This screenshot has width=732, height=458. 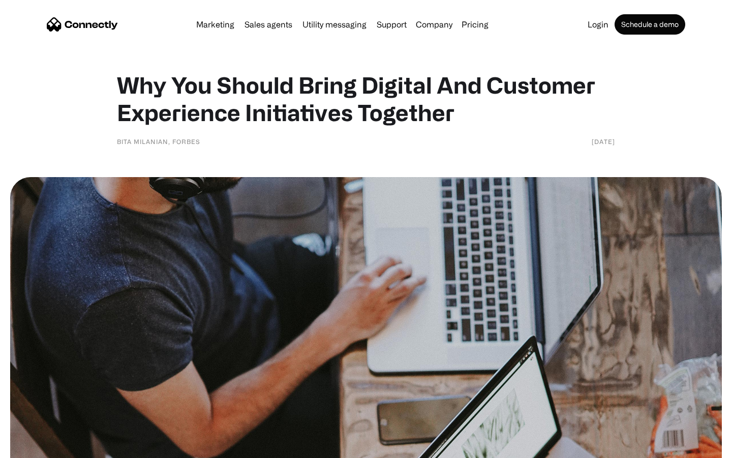 What do you see at coordinates (269, 24) in the screenshot?
I see `a: Sales agents` at bounding box center [269, 24].